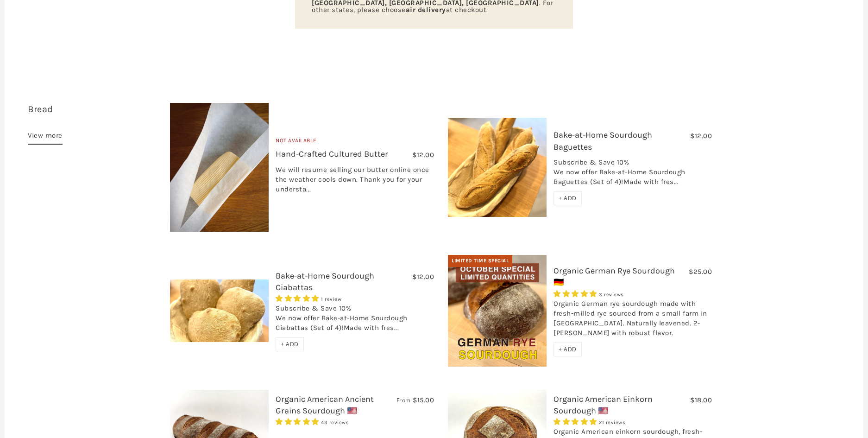 This screenshot has height=438, width=868. I want to click on h3: 14 items, so click(96, 116).